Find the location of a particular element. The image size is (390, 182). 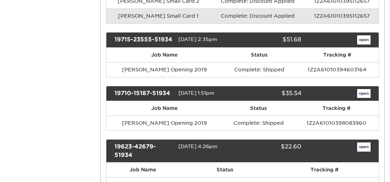

td: 1Z2A61010394603164 is located at coordinates (337, 70).